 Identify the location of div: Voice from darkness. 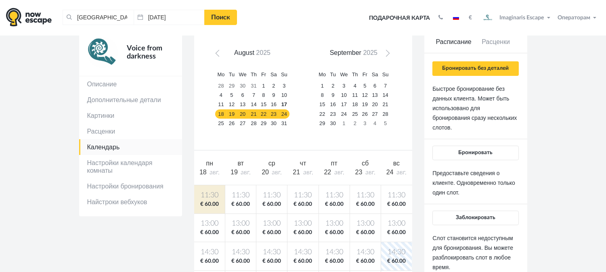
(146, 53).